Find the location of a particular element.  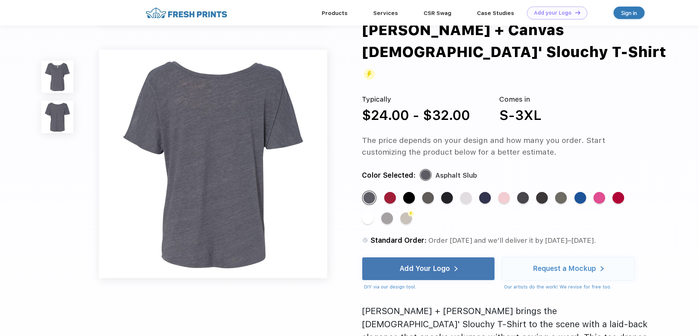

div: Red Marble is located at coordinates (504, 198).